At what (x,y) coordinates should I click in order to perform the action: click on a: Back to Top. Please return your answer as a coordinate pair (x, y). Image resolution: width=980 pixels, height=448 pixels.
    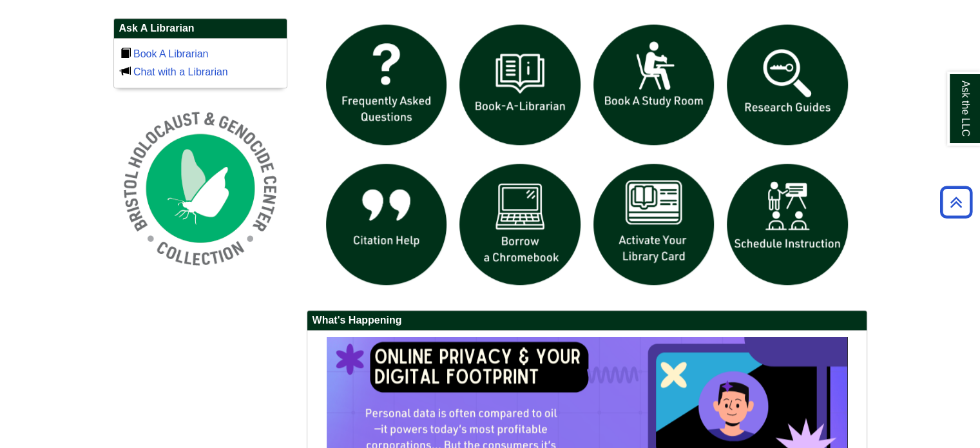
    Looking at the image, I should click on (956, 202).